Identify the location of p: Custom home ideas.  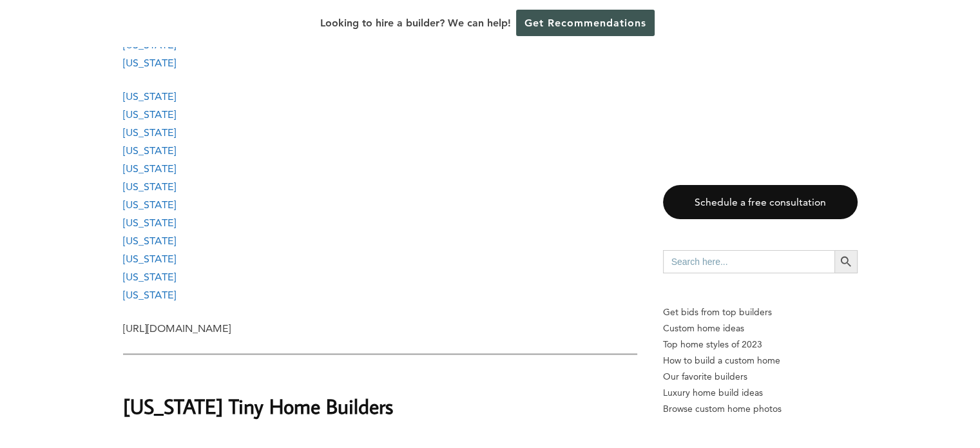
(760, 328).